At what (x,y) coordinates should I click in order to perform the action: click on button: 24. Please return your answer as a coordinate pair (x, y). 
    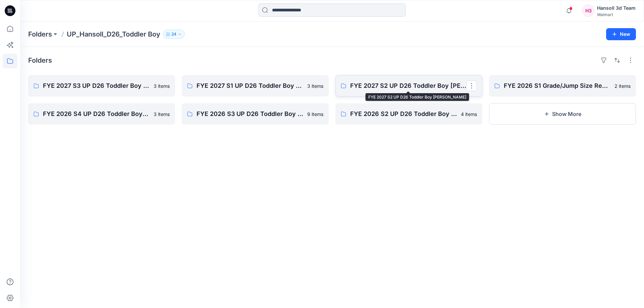
    Looking at the image, I should click on (174, 34).